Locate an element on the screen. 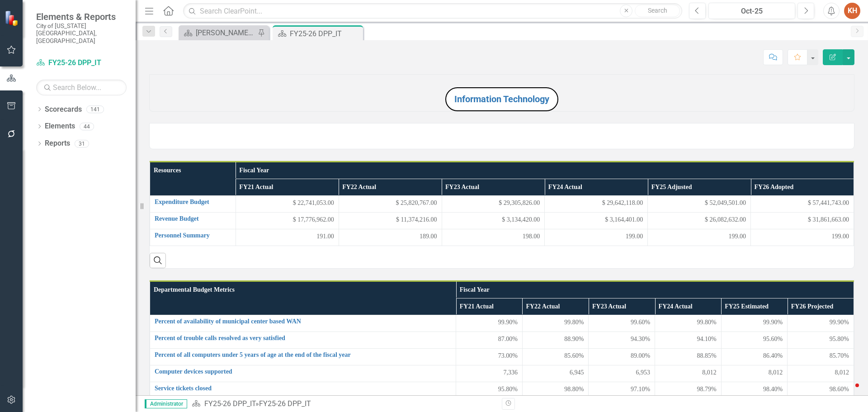  a: Reports is located at coordinates (57, 144).